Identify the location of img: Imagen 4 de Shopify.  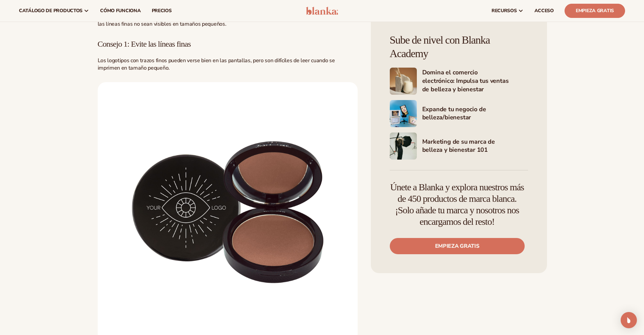
(403, 114).